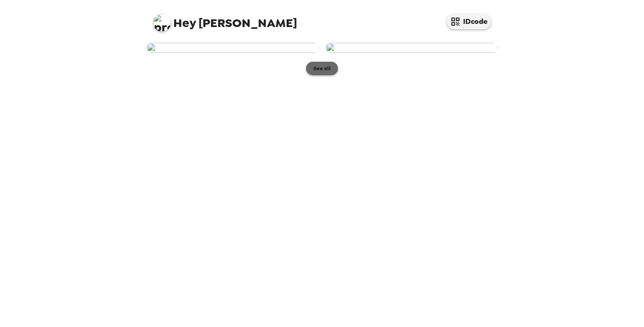  I want to click on button: See all, so click(322, 68).